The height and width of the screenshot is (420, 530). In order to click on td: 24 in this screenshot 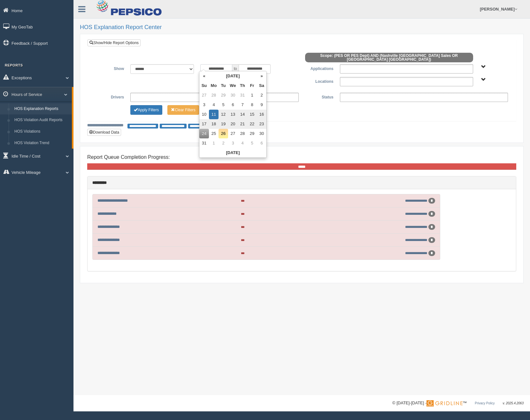, I will do `click(204, 134)`.